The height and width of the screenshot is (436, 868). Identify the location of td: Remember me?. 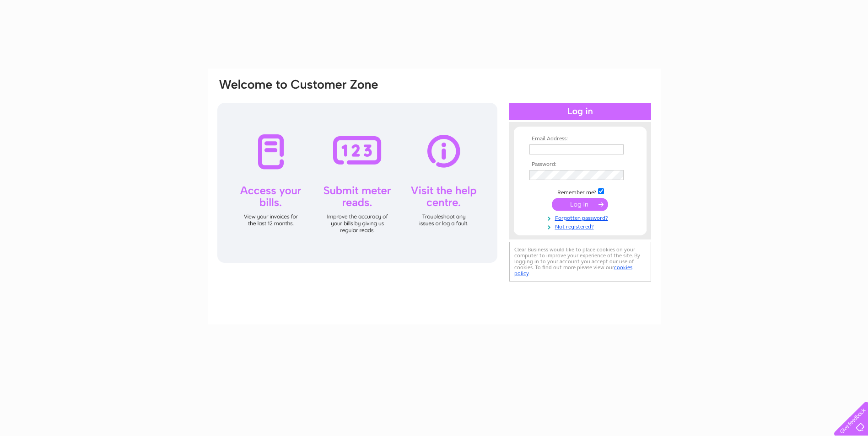
(580, 192).